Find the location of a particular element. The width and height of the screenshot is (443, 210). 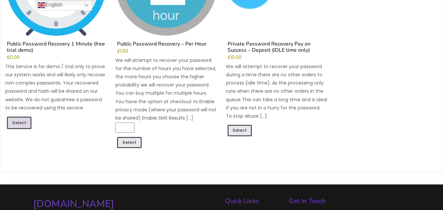

a: Add to cart: “Public Password Recovery - Per Hour” is located at coordinates (129, 143).